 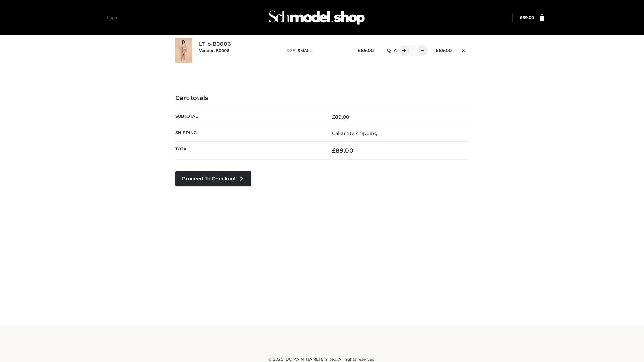 What do you see at coordinates (463, 50) in the screenshot?
I see `a: Remove this item` at bounding box center [463, 50].